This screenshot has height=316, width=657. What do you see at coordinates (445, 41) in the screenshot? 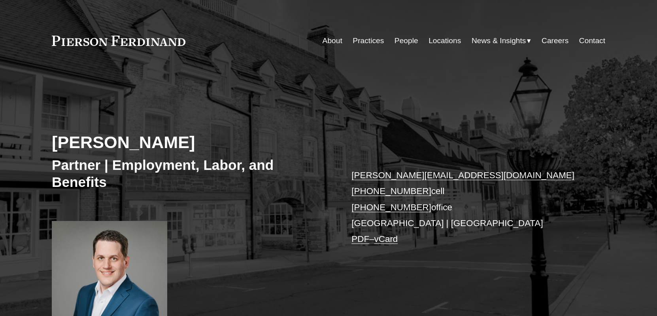
I see `a: Locations` at bounding box center [445, 41].